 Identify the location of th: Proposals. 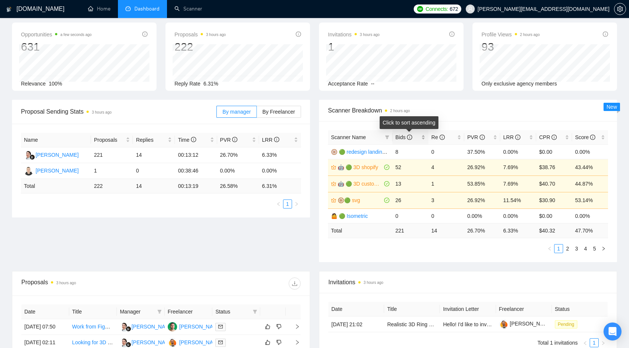
(112, 140).